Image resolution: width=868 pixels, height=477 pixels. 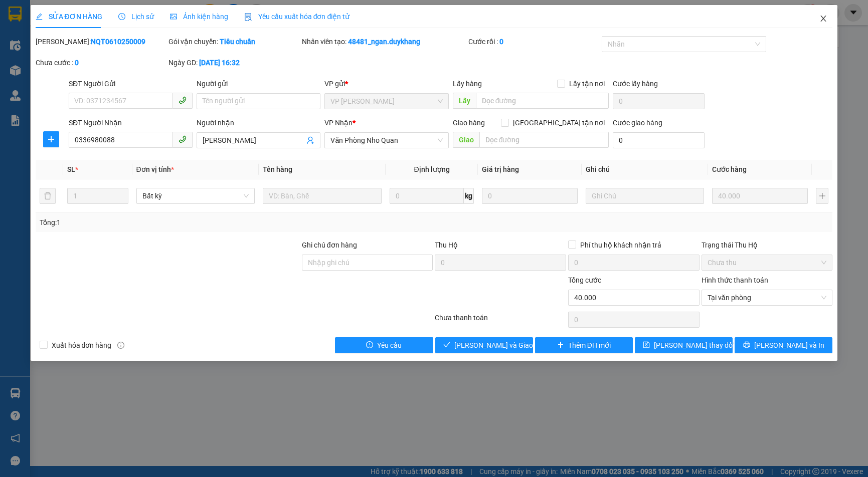 I want to click on span: Cước hàng, so click(x=729, y=170).